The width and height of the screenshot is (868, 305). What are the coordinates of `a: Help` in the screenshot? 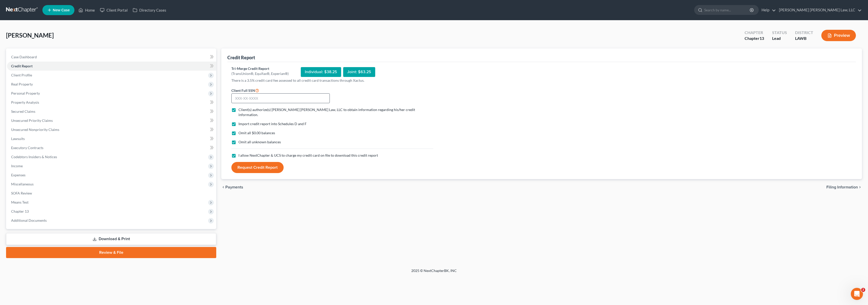 It's located at (767, 10).